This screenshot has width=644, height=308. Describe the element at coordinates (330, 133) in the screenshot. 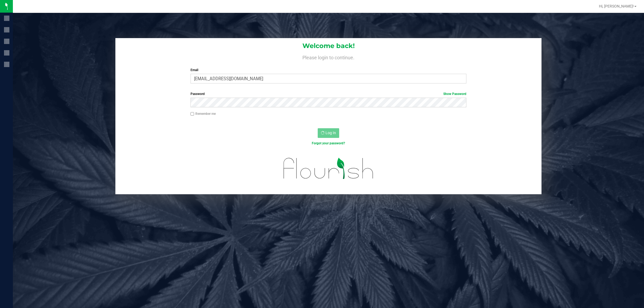

I see `span: Log In` at that location.